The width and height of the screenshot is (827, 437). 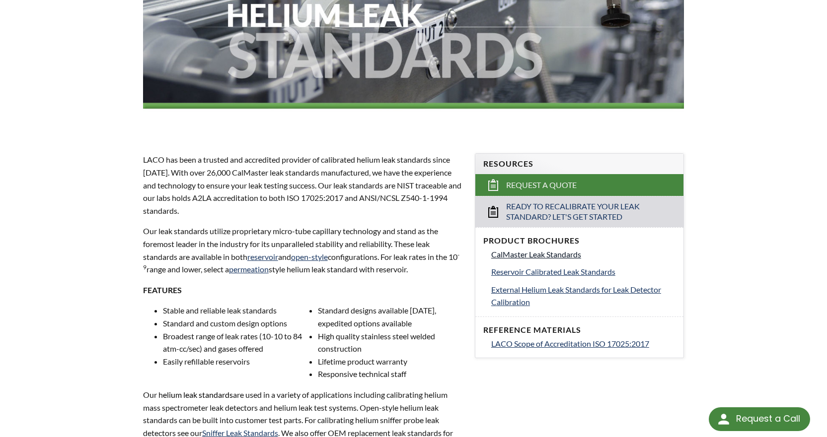 What do you see at coordinates (570, 344) in the screenshot?
I see `span: LACO Scope of Accreditation ISO 17025:2017` at bounding box center [570, 344].